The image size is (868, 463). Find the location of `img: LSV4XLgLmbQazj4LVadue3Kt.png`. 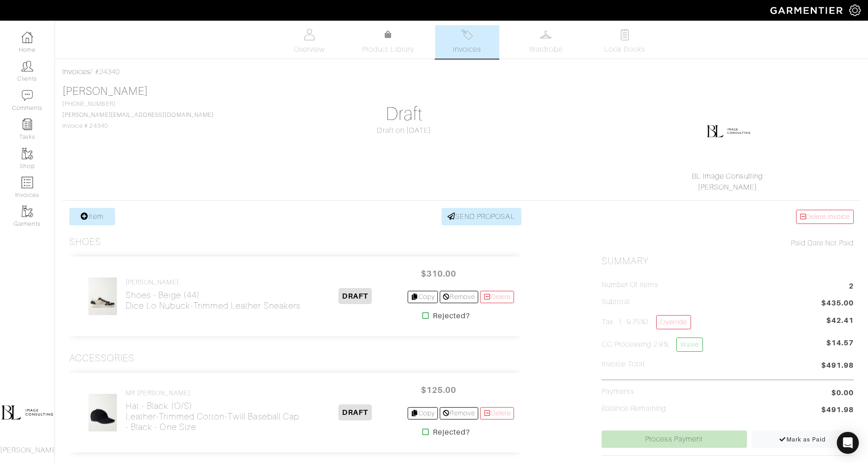

img: LSV4XLgLmbQazj4LVadue3Kt.png is located at coordinates (728, 129).